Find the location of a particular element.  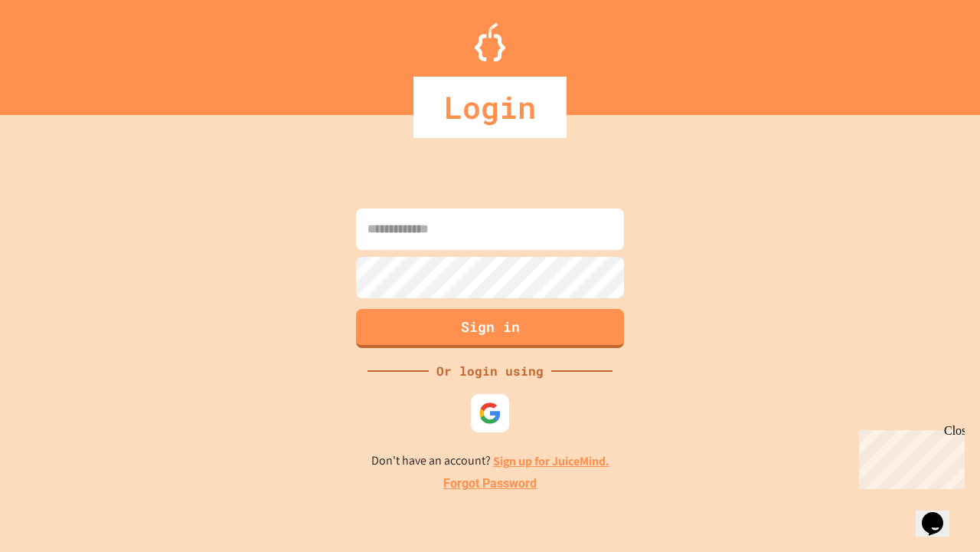

a: Forgot Password is located at coordinates (490, 484).